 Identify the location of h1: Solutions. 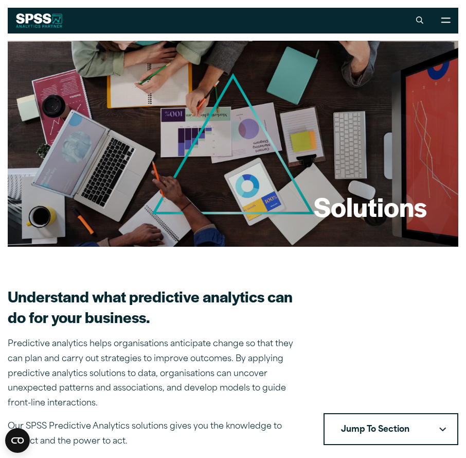
(371, 206).